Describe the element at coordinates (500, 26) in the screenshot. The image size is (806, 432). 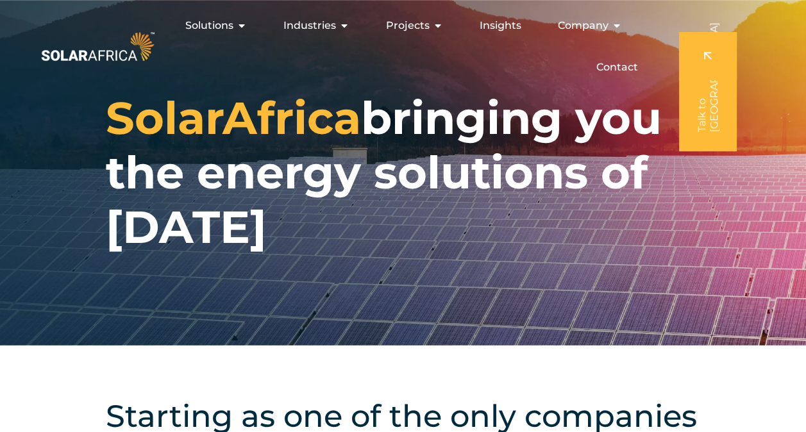
I see `a: Insights` at that location.